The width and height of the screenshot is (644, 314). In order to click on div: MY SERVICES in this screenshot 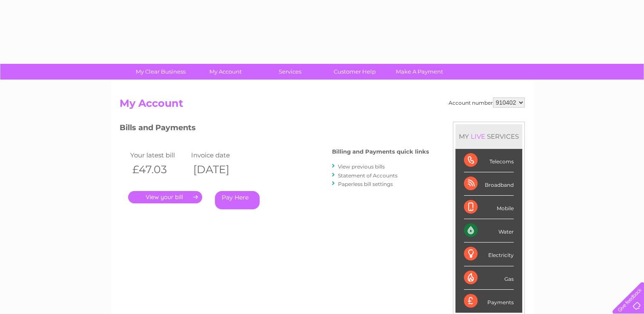, I will do `click(488, 136)`.